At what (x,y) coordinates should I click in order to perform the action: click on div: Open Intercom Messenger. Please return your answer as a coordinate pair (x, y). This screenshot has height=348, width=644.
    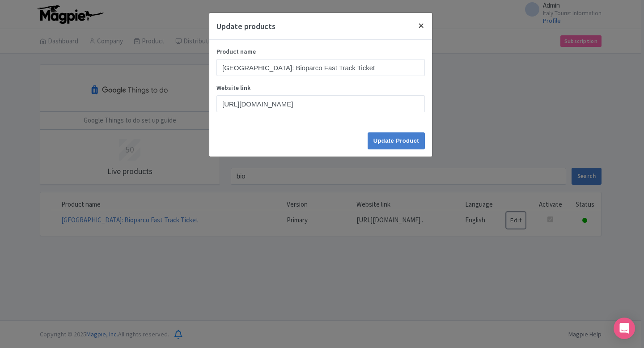
    Looking at the image, I should click on (624, 328).